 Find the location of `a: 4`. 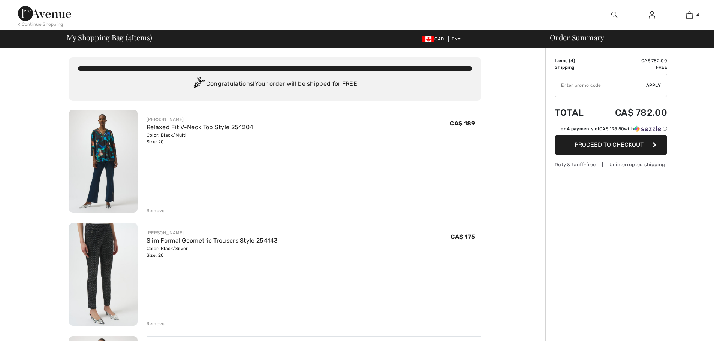

a: 4 is located at coordinates (689, 15).